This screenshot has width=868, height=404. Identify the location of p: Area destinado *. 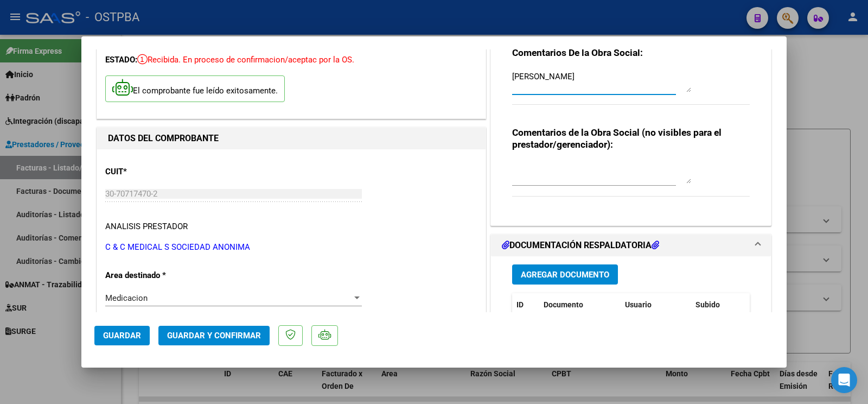
(161, 275).